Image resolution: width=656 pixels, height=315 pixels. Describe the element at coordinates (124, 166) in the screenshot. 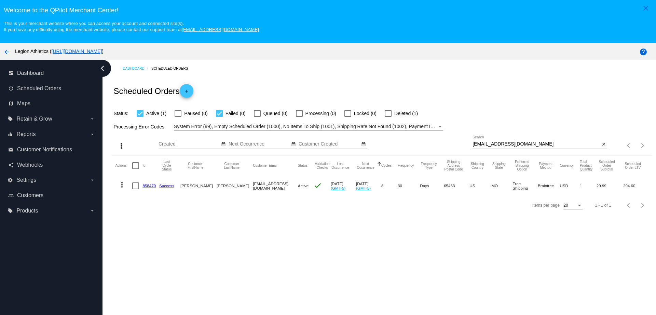

I see `mat-header-cell: Actions` at that location.